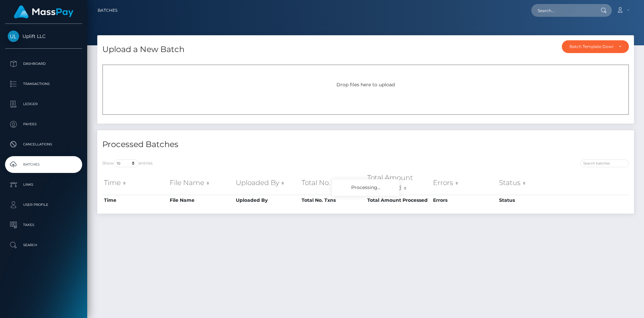 The image size is (644, 318). What do you see at coordinates (365, 187) in the screenshot?
I see `div: Processing...` at bounding box center [365, 187].